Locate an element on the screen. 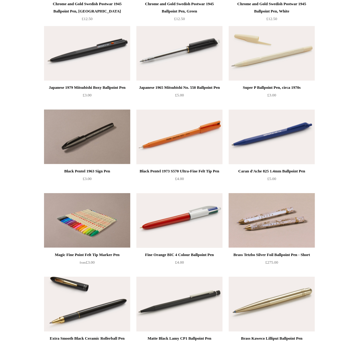 This screenshot has width=359, height=343. a: Caran d'Ache 825 1.4mm Ballpoint Pen Caran d'Ache 825 1.4mm Ballpoint Pen is located at coordinates (272, 137).